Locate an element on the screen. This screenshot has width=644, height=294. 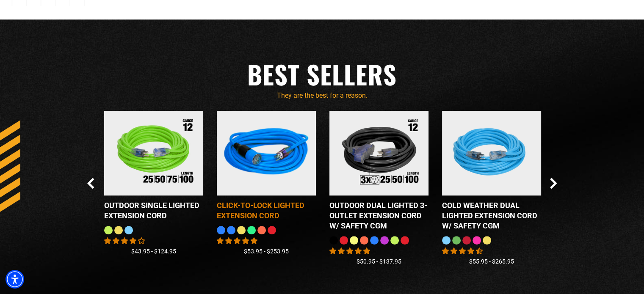
div: Cold Weather Dual Lighted Extension Cord w/ Safety CGM is located at coordinates (491, 216).